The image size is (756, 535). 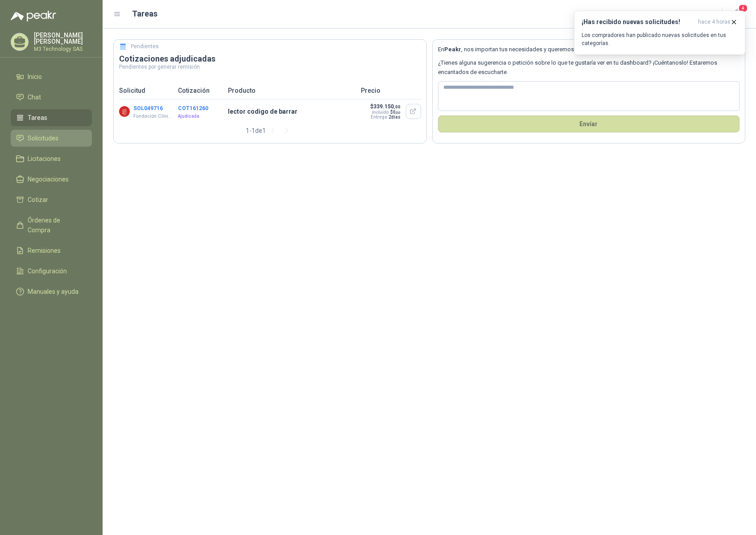 I want to click on button: SOL049716, so click(x=148, y=108).